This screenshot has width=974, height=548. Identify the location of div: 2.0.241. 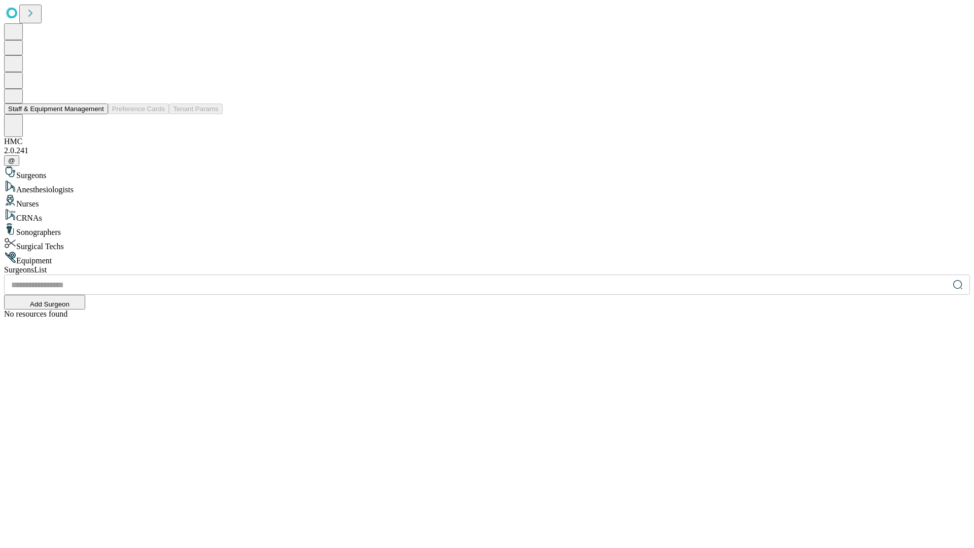
(487, 151).